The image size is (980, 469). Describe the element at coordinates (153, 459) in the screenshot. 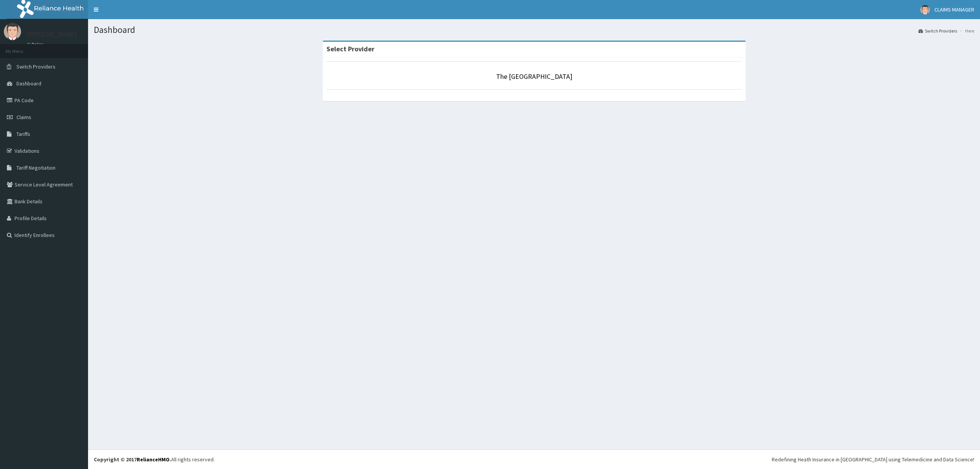

I see `a: RelianceHMO` at that location.